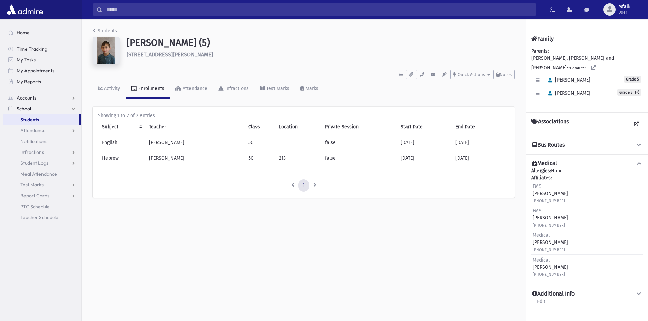  I want to click on span: School, so click(24, 109).